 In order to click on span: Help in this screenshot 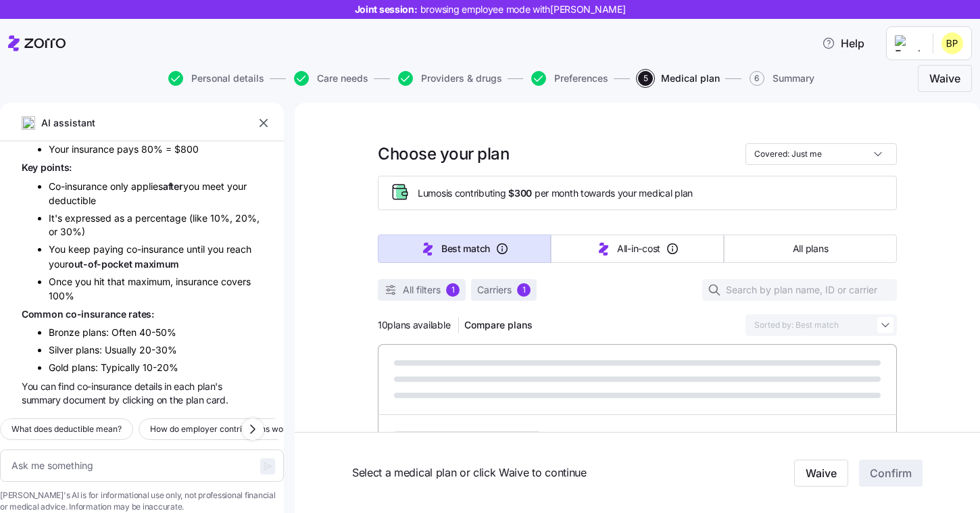, I will do `click(842, 43)`.